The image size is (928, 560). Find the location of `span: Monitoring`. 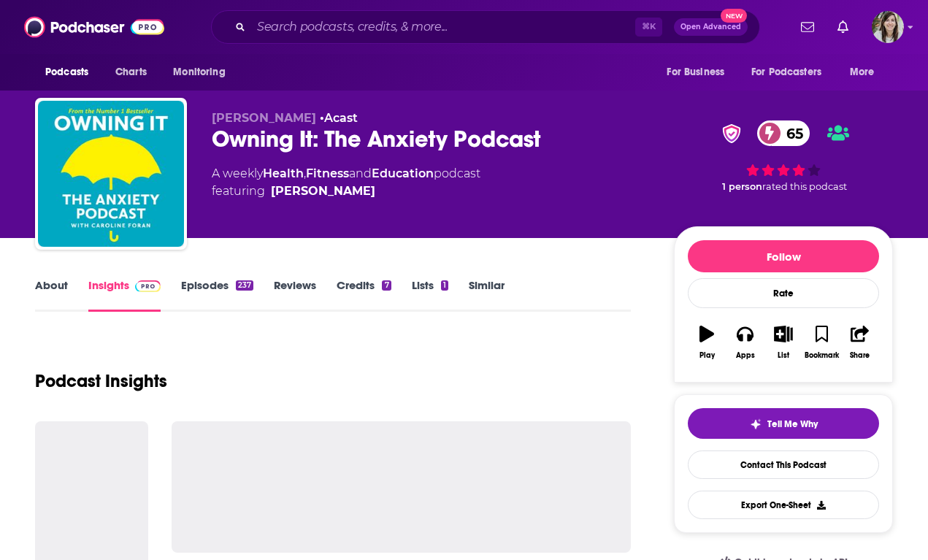

span: Monitoring is located at coordinates (199, 72).